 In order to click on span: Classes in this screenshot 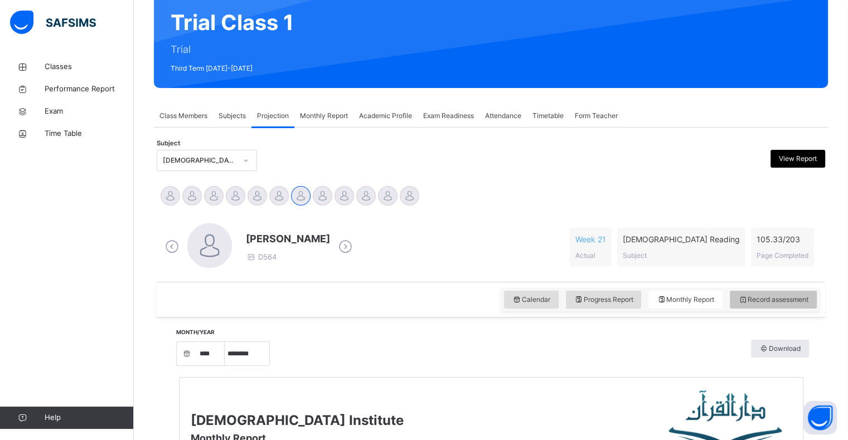, I will do `click(89, 67)`.